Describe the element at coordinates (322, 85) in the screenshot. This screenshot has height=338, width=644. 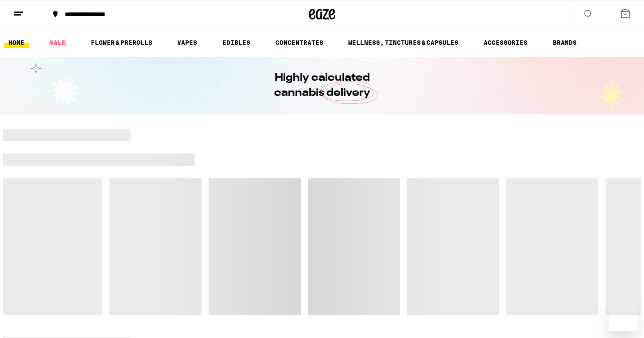
I see `h1: Highly calculated cannabis delivery` at that location.